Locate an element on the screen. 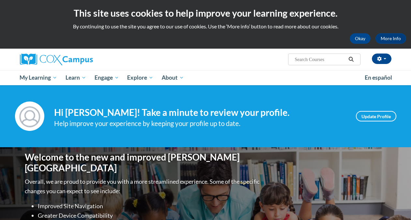 This screenshot has height=220, width=411. a: Engage is located at coordinates (107, 78).